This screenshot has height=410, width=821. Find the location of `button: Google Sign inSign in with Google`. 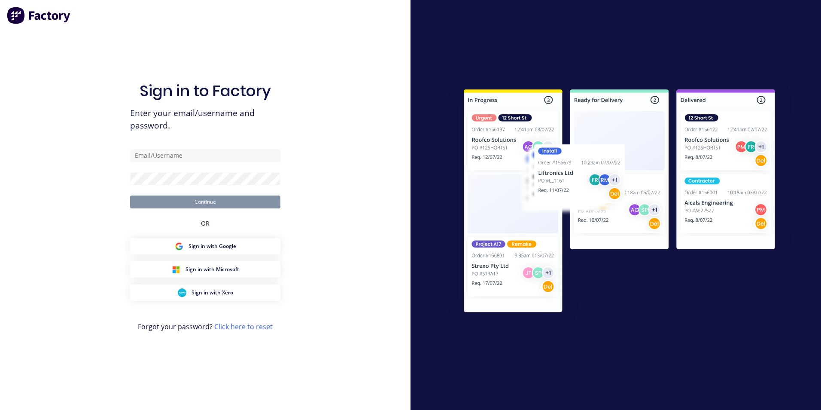

button: Google Sign inSign in with Google is located at coordinates (205, 246).